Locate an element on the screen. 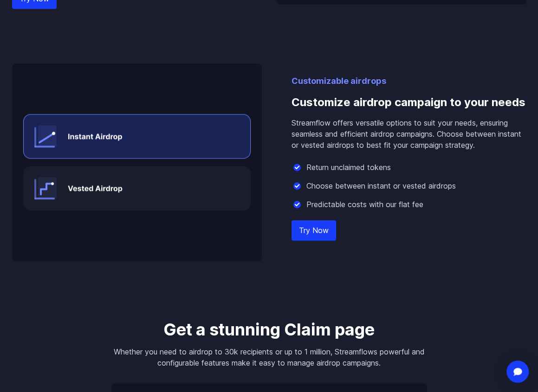 This screenshot has width=538, height=392. h3: Get a stunning Claim page is located at coordinates (269, 330).